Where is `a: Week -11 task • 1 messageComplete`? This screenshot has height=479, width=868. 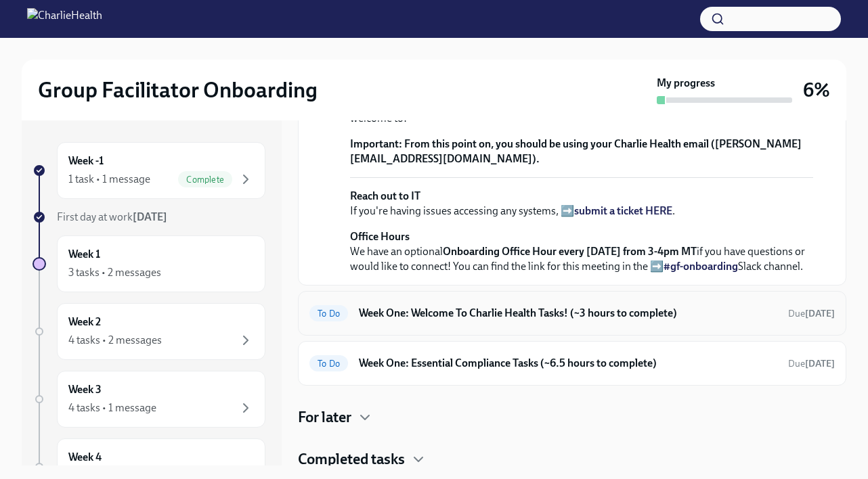
a: Week -11 task • 1 messageComplete is located at coordinates (149, 171).